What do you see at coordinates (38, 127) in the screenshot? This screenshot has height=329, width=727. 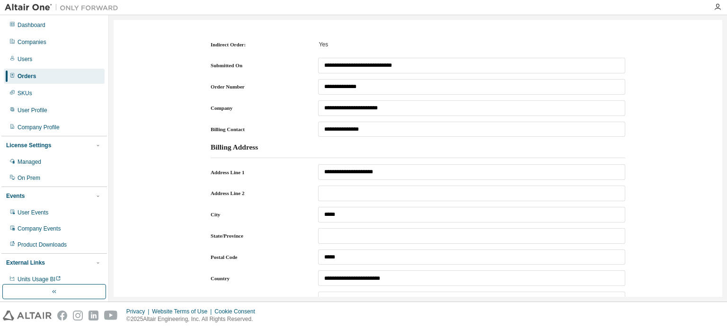 I see `div: Company Profile` at bounding box center [38, 127].